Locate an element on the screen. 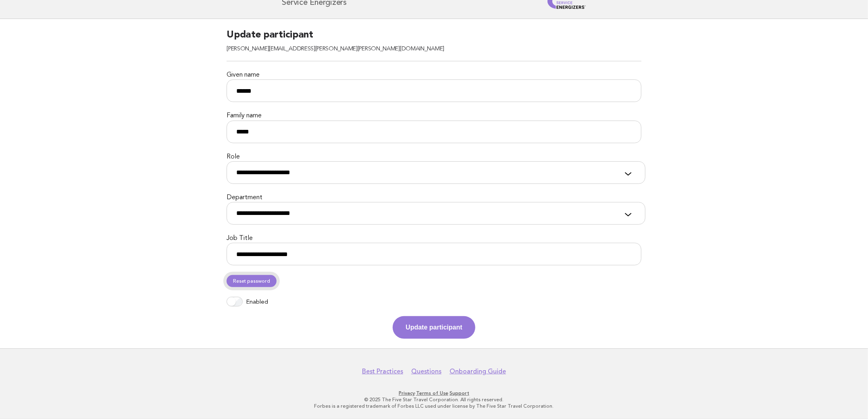 The width and height of the screenshot is (868, 419). label: Job Title is located at coordinates (433, 239).